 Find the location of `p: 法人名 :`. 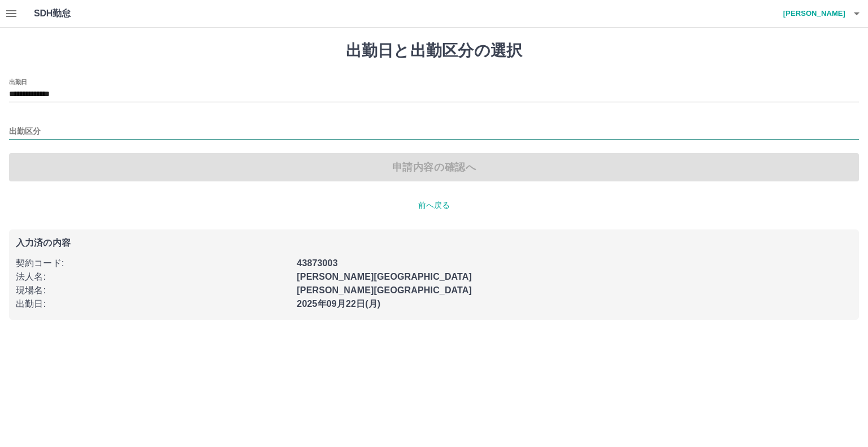

p: 法人名 : is located at coordinates (152, 277).